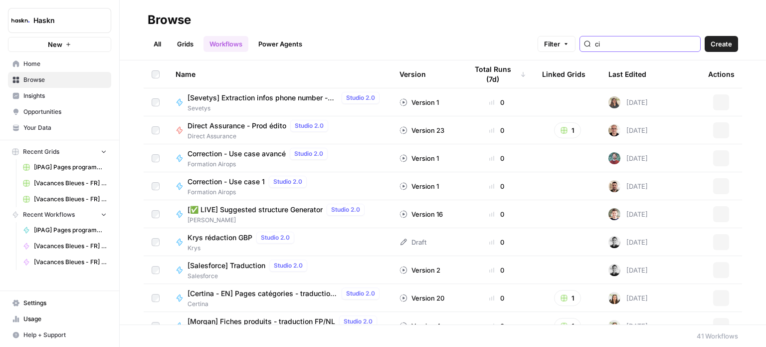  What do you see at coordinates (721, 44) in the screenshot?
I see `span: Create` at bounding box center [721, 44].